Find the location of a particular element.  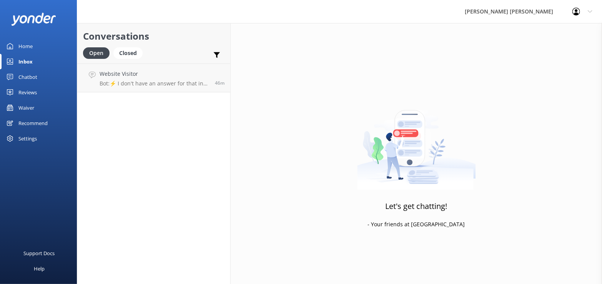

h2: Conversations is located at coordinates (154, 36).